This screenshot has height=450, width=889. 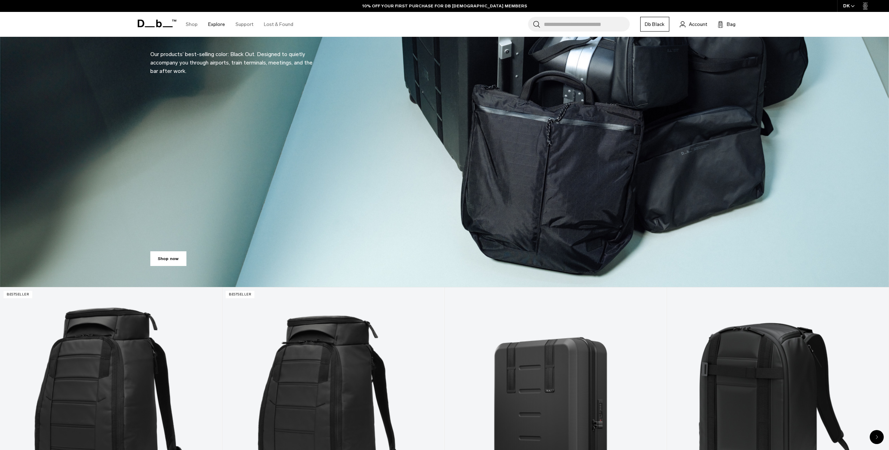 I want to click on a: Shop, so click(x=192, y=24).